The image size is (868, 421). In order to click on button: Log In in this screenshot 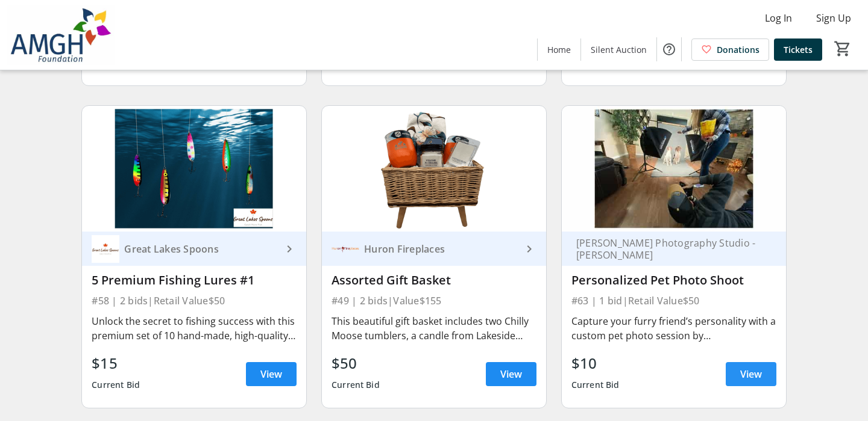, I will do `click(778, 19)`.